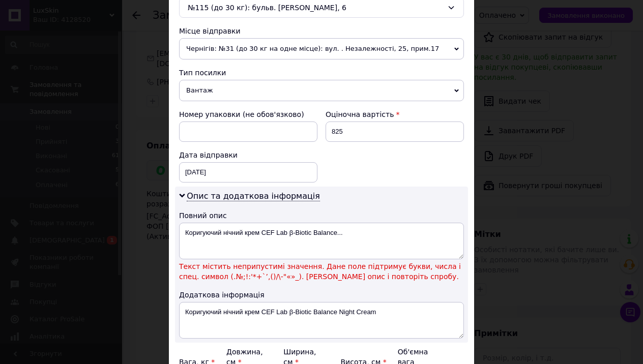 The image size is (643, 364). I want to click on div: Повний опис, so click(322, 215).